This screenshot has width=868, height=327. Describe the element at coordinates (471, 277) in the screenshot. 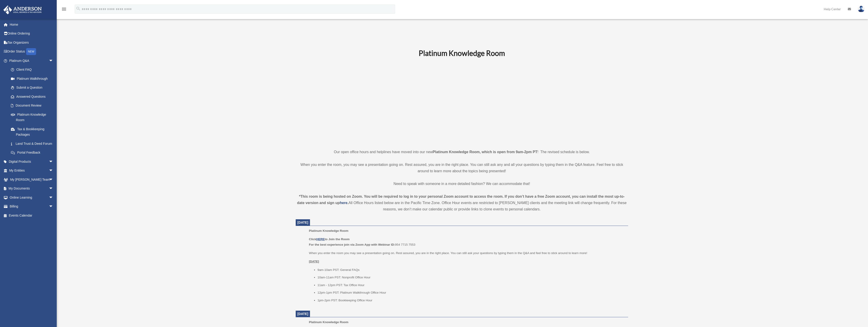

I see `li: 10am-11am PST: Nonprofit Office Hour` at that location.